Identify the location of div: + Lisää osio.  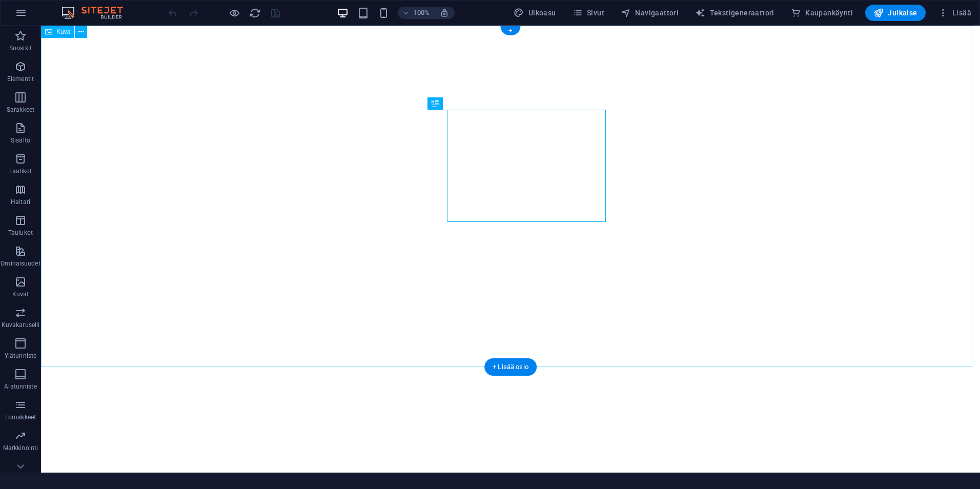
(511, 367).